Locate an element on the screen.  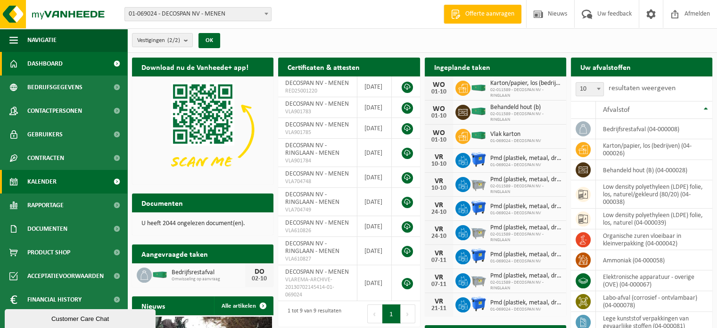
span: Documenten is located at coordinates (47, 229).